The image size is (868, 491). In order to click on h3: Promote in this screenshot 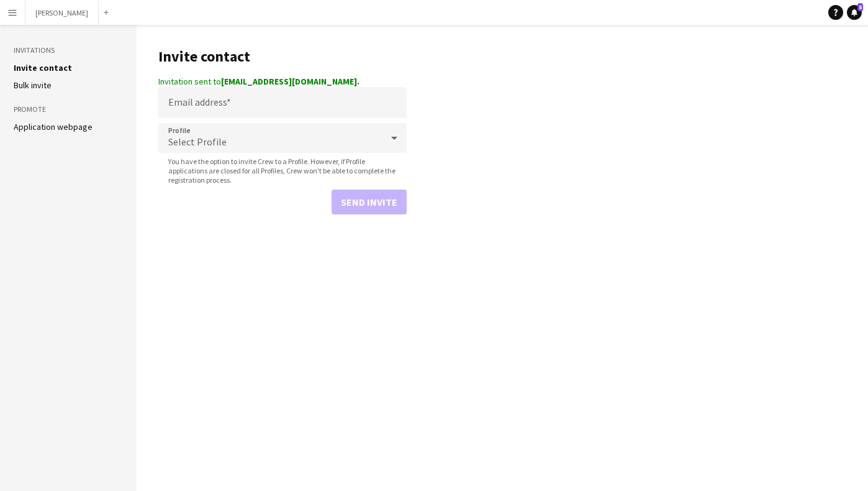, I will do `click(68, 109)`.